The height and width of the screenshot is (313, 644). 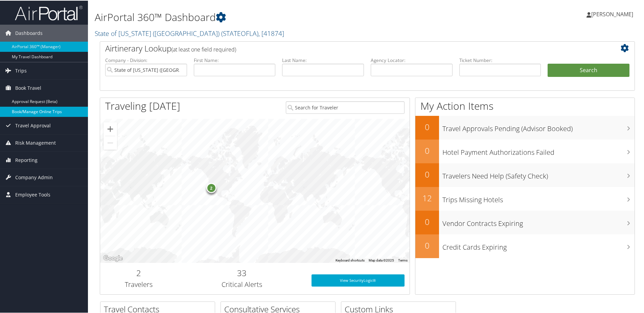 I want to click on h3: Trips Missing Hotels, so click(x=539, y=198).